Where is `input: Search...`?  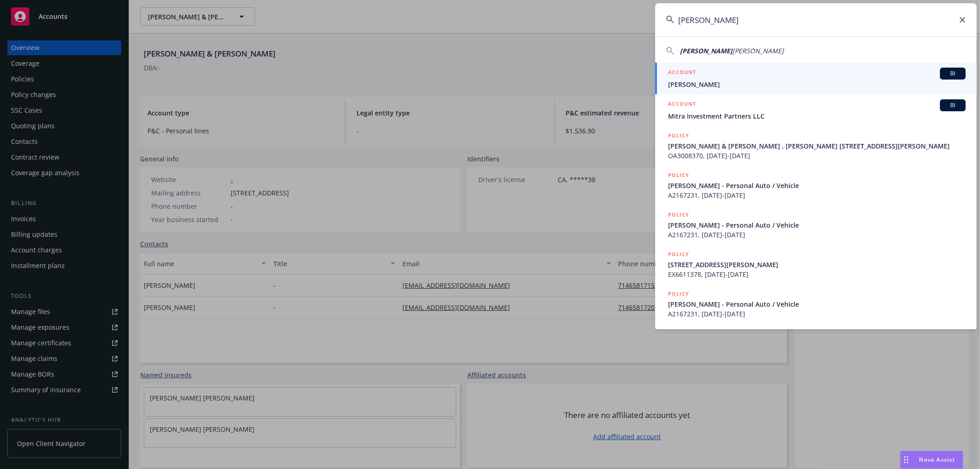
input: Search... is located at coordinates (816, 20).